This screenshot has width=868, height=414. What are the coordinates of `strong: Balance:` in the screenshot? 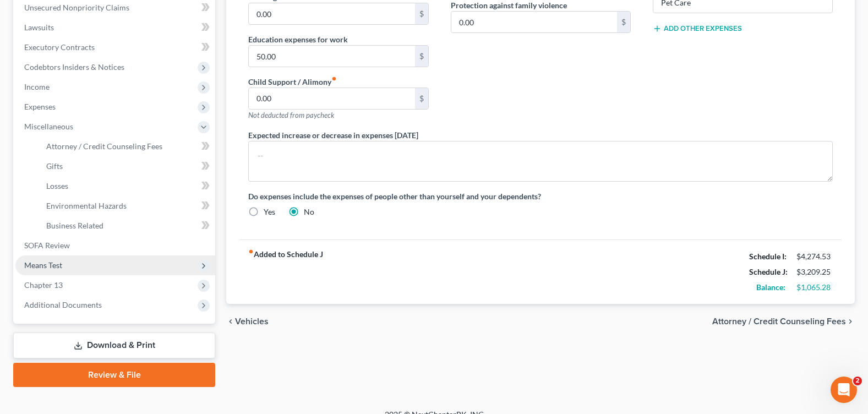 It's located at (770, 287).